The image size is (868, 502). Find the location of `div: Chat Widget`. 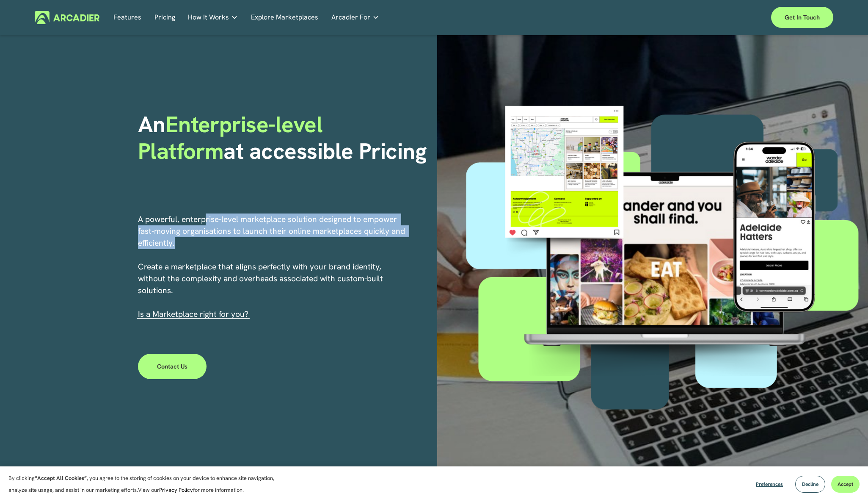

div: Chat Widget is located at coordinates (847, 481).